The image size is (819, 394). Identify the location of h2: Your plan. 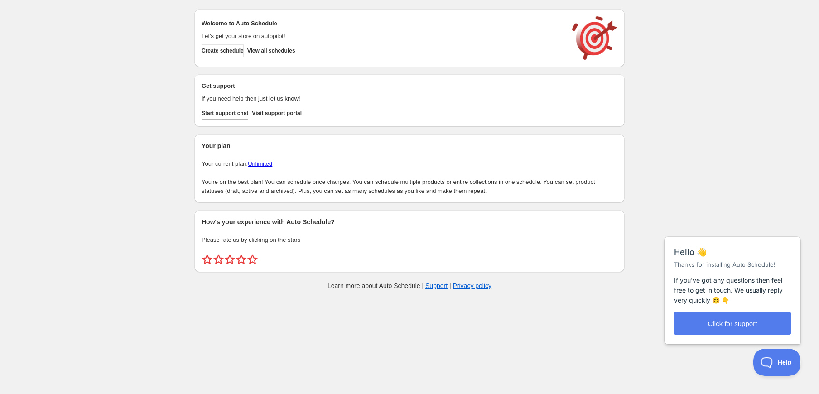
(410, 146).